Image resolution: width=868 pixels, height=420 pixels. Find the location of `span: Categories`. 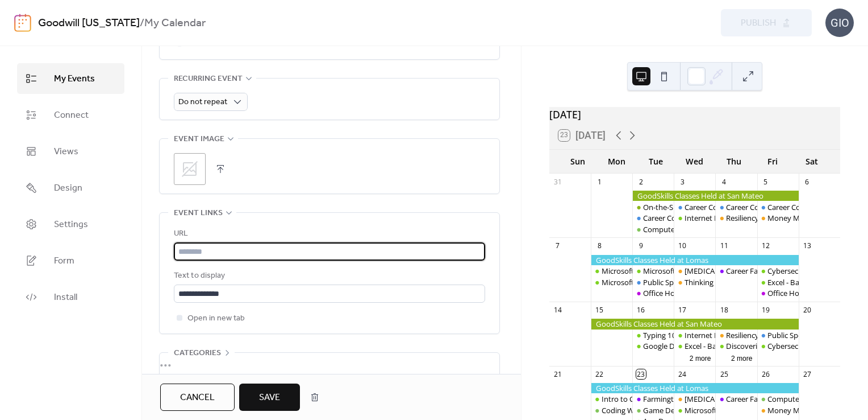

span: Categories is located at coordinates (197, 353).